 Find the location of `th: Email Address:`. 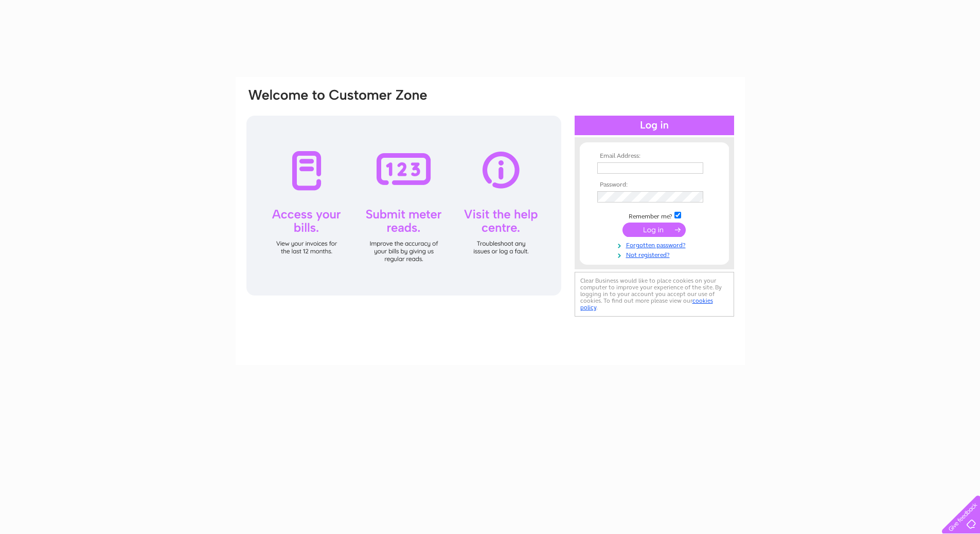

th: Email Address: is located at coordinates (654, 156).